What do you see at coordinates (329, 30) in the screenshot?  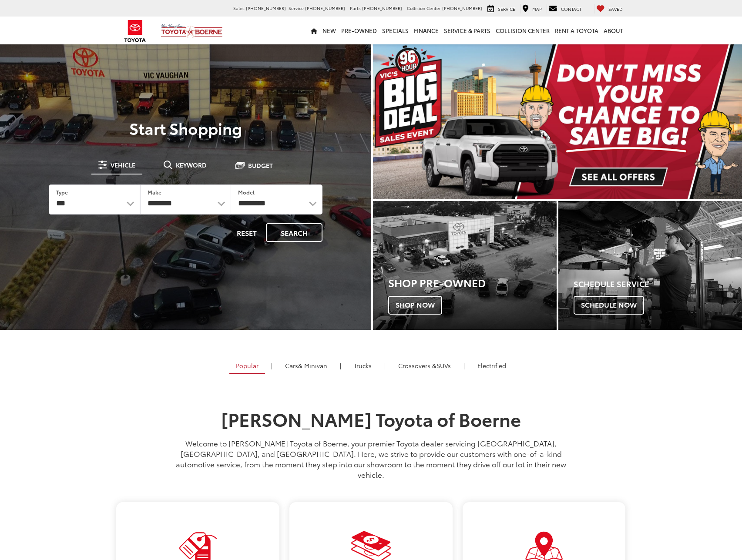 I see `a: New` at bounding box center [329, 30].